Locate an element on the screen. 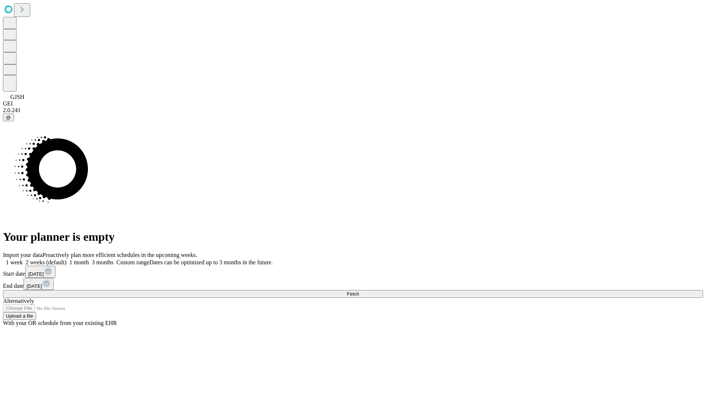 The image size is (706, 397). span: GJSH is located at coordinates (17, 97).